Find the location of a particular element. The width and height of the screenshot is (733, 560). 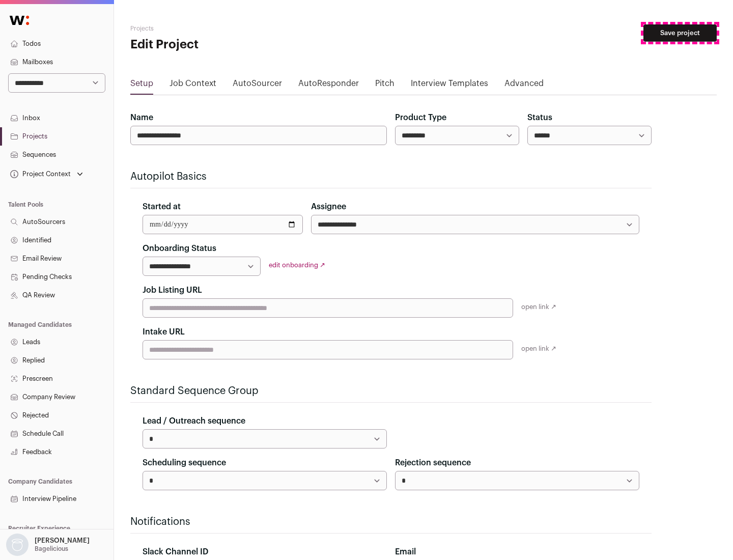

label: Rejection sequence is located at coordinates (433, 463).